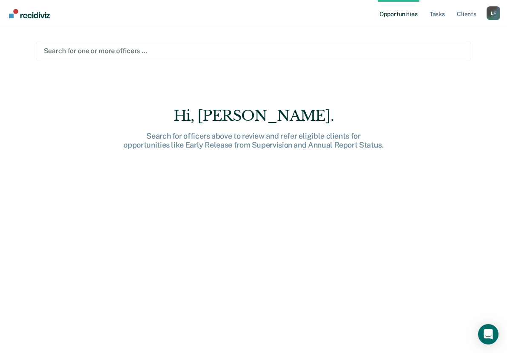 This screenshot has width=507, height=353. I want to click on div: Open Intercom Messenger, so click(489, 335).